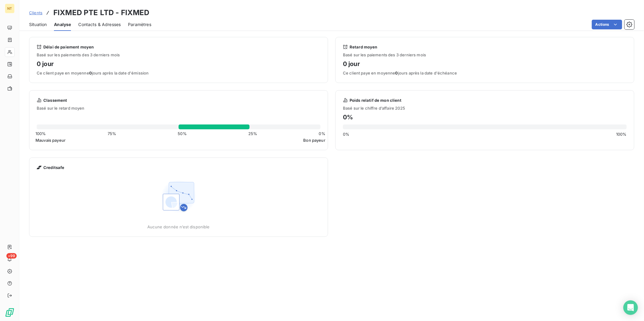  I want to click on div: NT, so click(9, 9).